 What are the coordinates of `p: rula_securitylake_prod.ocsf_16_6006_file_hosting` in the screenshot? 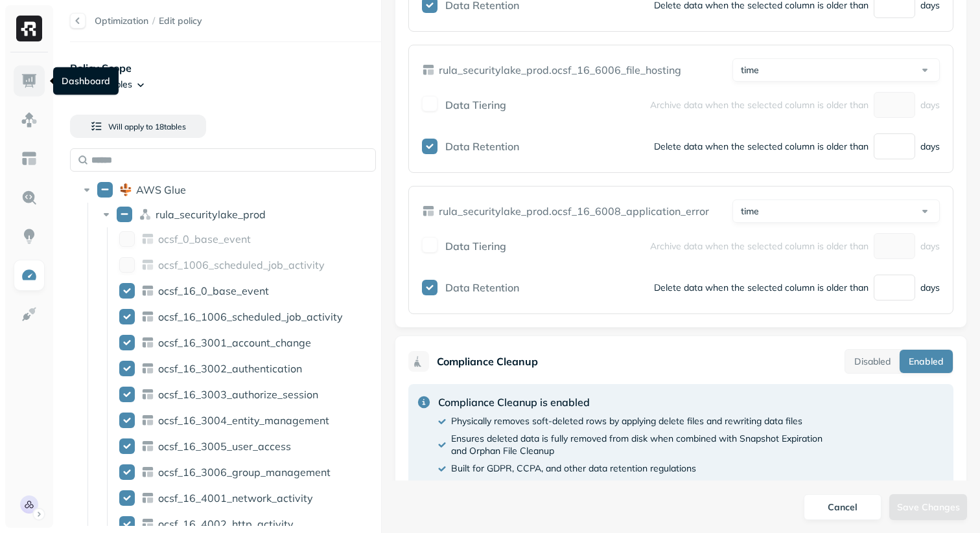 It's located at (560, 70).